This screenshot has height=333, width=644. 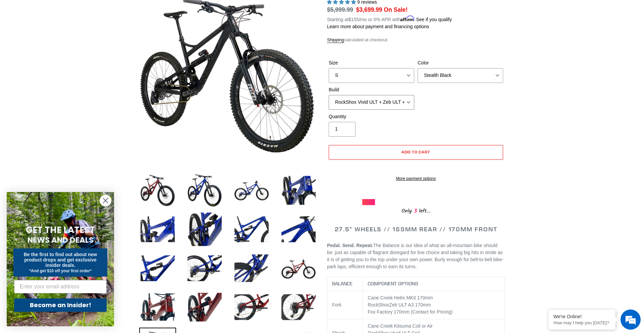 What do you see at coordinates (335, 40) in the screenshot?
I see `a: Shipping` at bounding box center [335, 40].